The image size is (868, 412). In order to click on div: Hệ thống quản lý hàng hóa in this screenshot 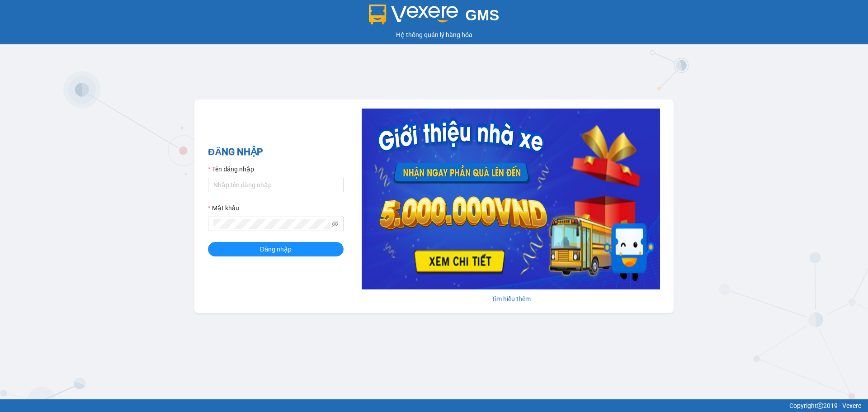, I will do `click(434, 35)`.